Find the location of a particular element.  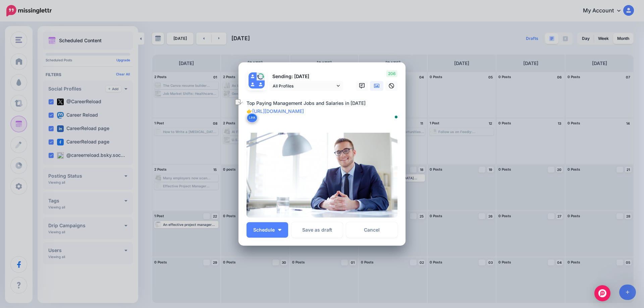

img: 88J0P2QLVWB79EBIX3NM8POBNRPV36GR.jpg is located at coordinates (322, 175).